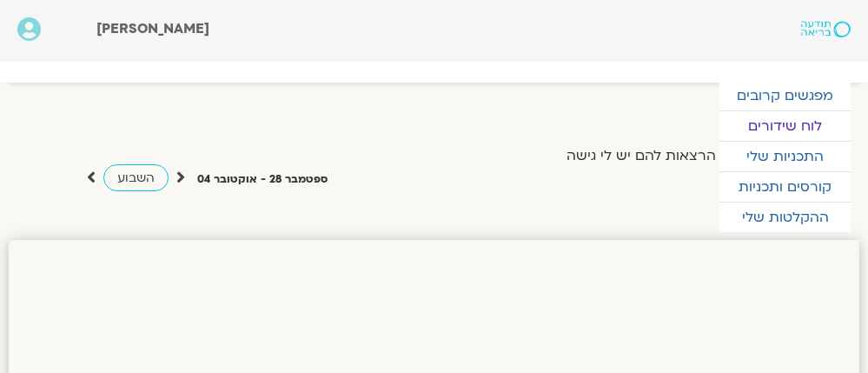  Describe the element at coordinates (785, 127) in the screenshot. I see `a: לוח שידורים` at that location.